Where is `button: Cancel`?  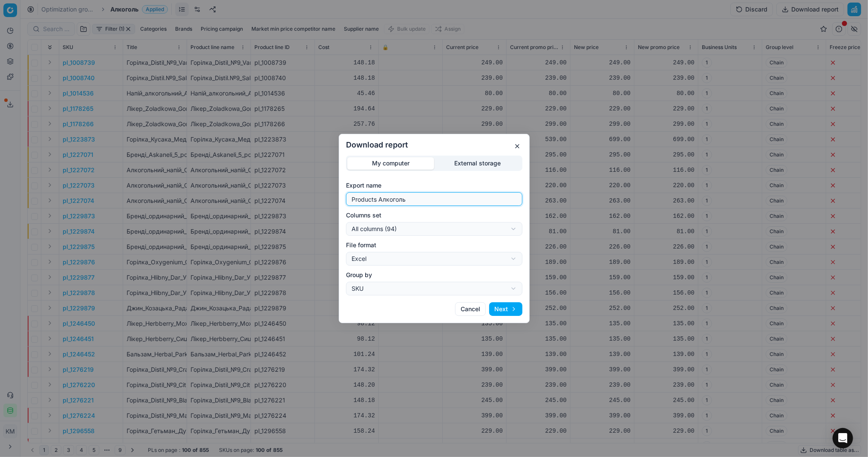
button: Cancel is located at coordinates (470, 309).